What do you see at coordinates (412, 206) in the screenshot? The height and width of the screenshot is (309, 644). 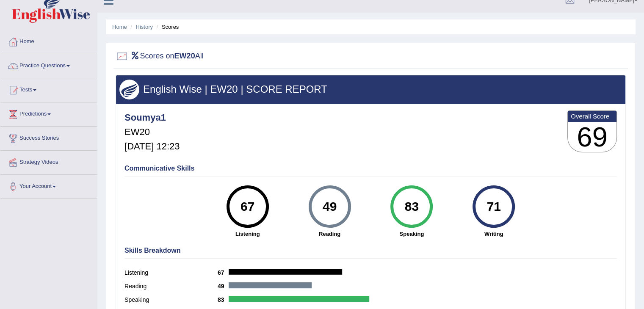 I see `div: 83` at bounding box center [412, 206].